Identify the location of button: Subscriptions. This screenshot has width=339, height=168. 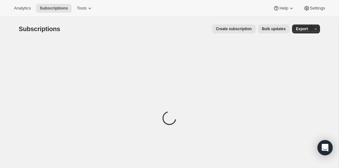
(54, 8).